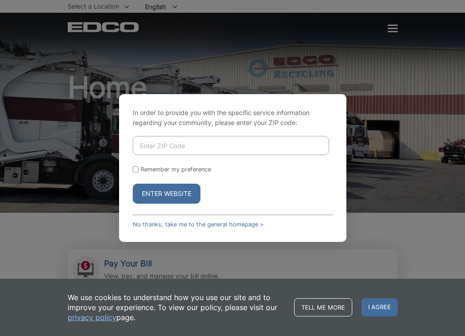 This screenshot has width=465, height=336. I want to click on input: Enter ZIP Code, so click(231, 145).